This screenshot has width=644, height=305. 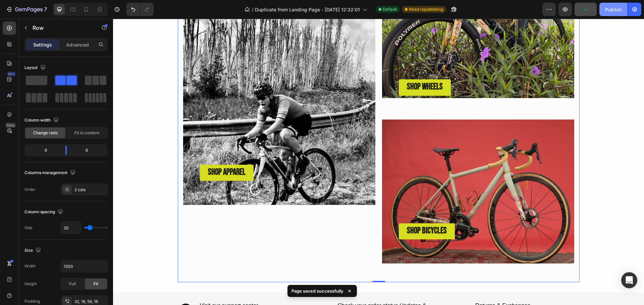 I want to click on div: Open Intercom Messenger, so click(x=629, y=280).